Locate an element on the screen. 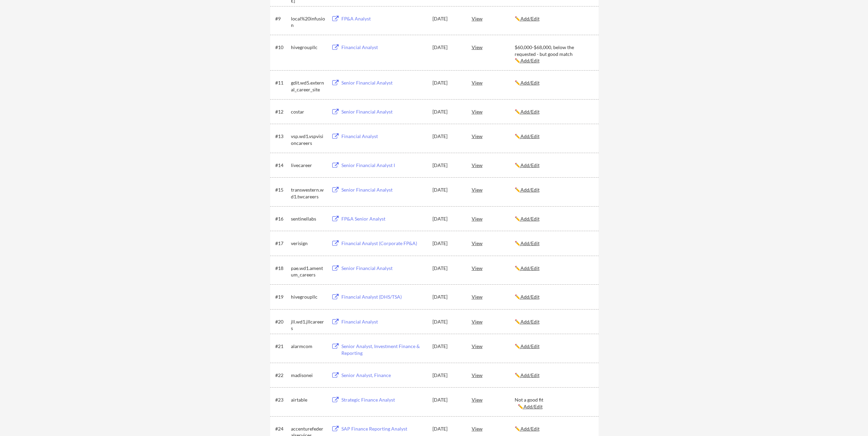 The width and height of the screenshot is (868, 436). div: #23 is located at coordinates (281, 400).